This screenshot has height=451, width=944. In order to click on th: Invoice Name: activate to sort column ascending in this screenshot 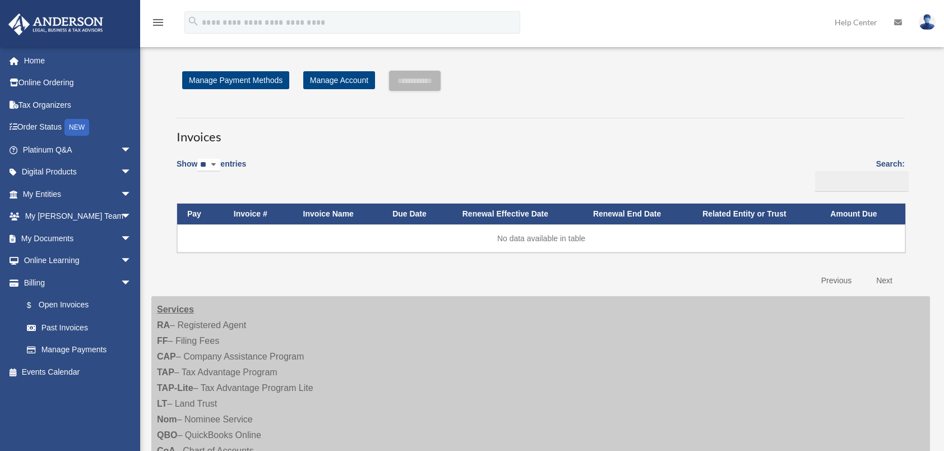, I will do `click(338, 214)`.